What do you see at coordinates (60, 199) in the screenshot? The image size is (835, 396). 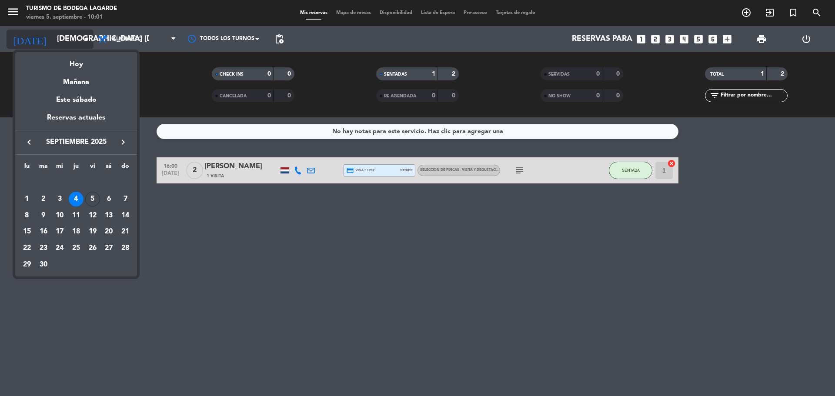 I see `div: 3` at bounding box center [60, 199].